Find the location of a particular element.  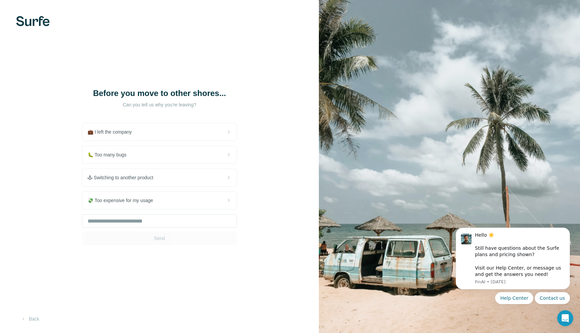

span: 🕹 Switching to another product is located at coordinates (123, 177).